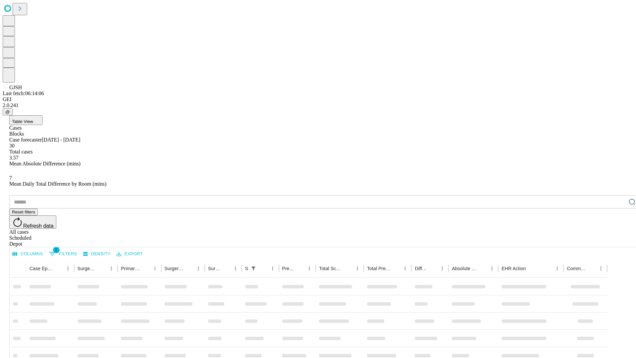 This screenshot has width=636, height=358. What do you see at coordinates (130, 268) in the screenshot?
I see `div: Primary Service` at bounding box center [130, 268].